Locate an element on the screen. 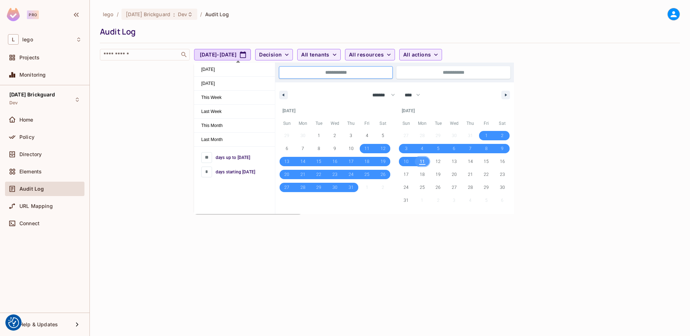 Image resolution: width=690 pixels, height=336 pixels. button: All tenants is located at coordinates (319, 55).